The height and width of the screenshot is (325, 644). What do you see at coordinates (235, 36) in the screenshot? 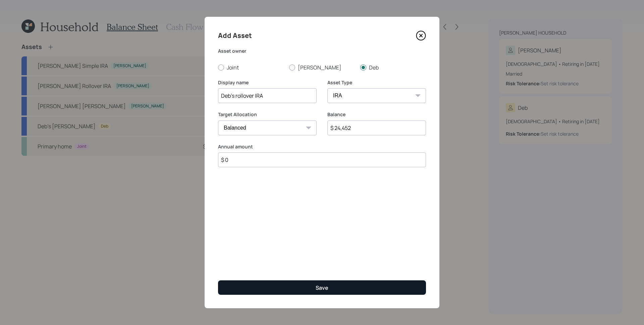
I see `h4: Add Asset` at bounding box center [235, 36].